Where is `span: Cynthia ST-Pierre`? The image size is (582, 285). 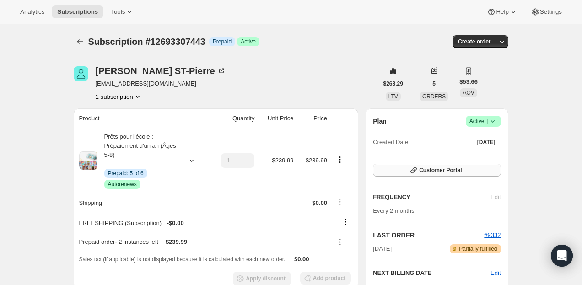
span: Cynthia ST-Pierre is located at coordinates (81, 74).